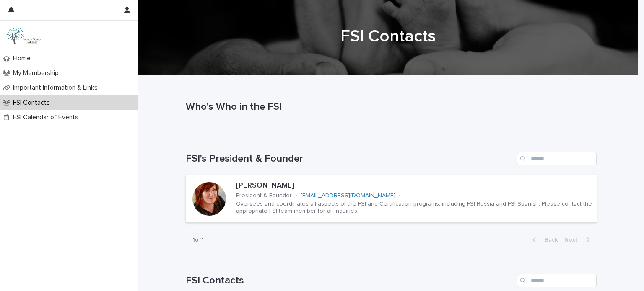 This screenshot has height=291, width=644. I want to click on img: clDnsA1tTUSw9F1EQwrE, so click(24, 36).